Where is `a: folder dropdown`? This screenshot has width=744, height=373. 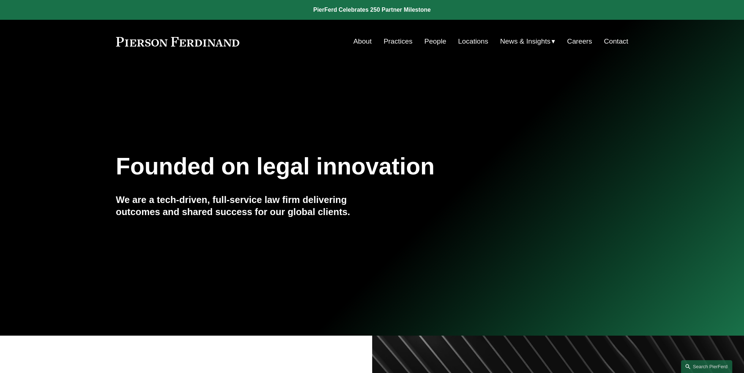 a: folder dropdown is located at coordinates (528, 41).